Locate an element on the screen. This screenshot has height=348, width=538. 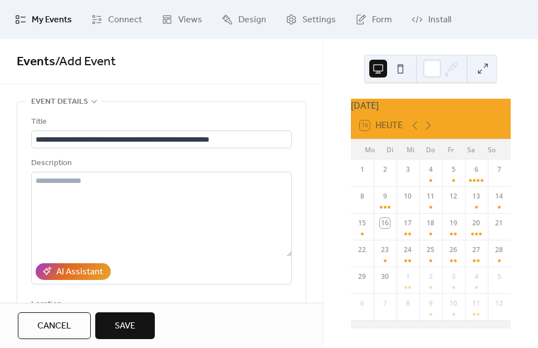
button: Save is located at coordinates (125, 325).